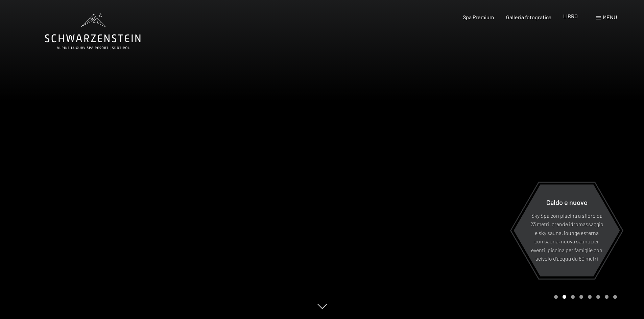 Image resolution: width=644 pixels, height=319 pixels. What do you see at coordinates (478, 17) in the screenshot?
I see `font: Spa Premium` at bounding box center [478, 17].